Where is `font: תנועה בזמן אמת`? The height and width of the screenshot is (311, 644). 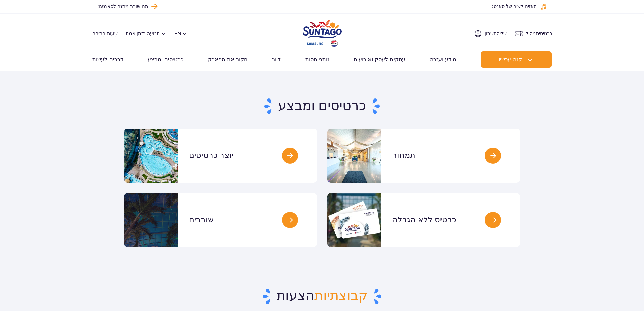
font: תנועה בזמן אמת is located at coordinates (142, 33).